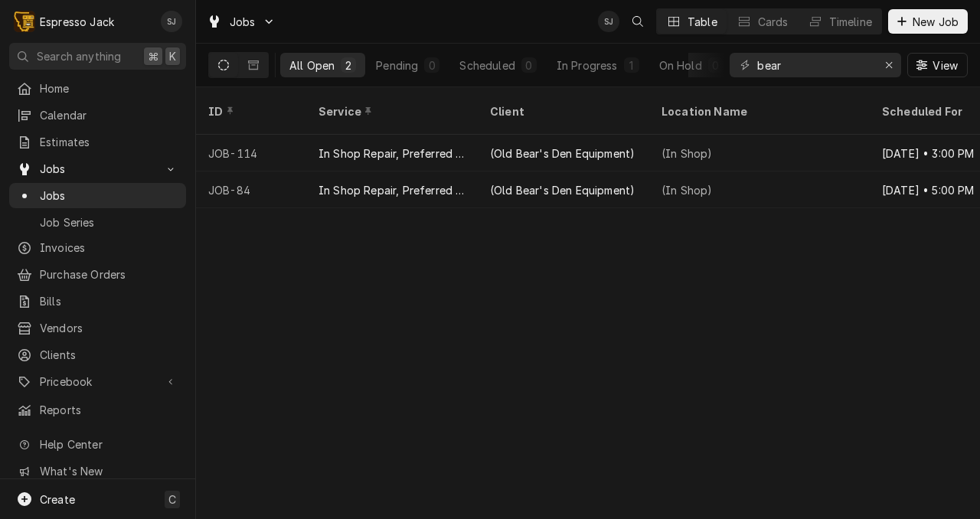 Image resolution: width=980 pixels, height=519 pixels. Describe the element at coordinates (109, 222) in the screenshot. I see `span: Job Series` at that location.